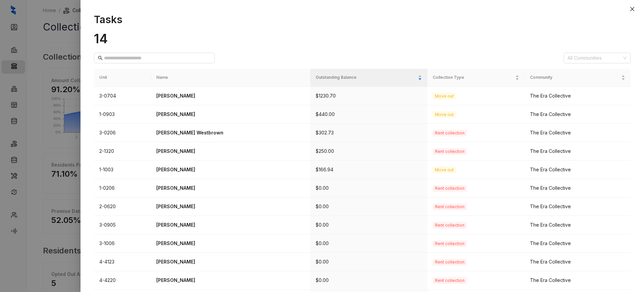 This screenshot has height=292, width=644. I want to click on td: 2-0620, so click(122, 207).